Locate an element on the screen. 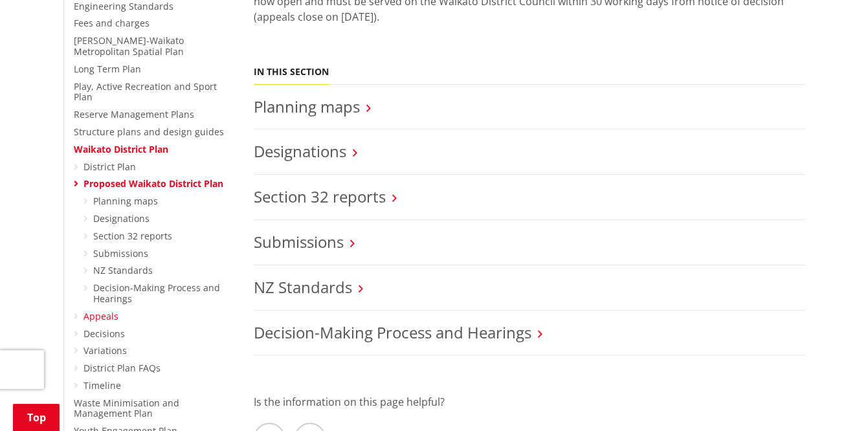 The image size is (868, 431). a: Timeline is located at coordinates (102, 385).